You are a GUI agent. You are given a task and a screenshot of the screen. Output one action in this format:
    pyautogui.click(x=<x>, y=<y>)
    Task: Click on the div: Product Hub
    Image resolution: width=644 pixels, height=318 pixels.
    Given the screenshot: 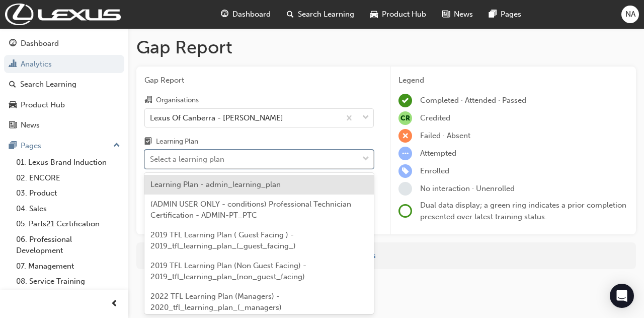 What is the action you would take?
    pyautogui.click(x=42, y=105)
    